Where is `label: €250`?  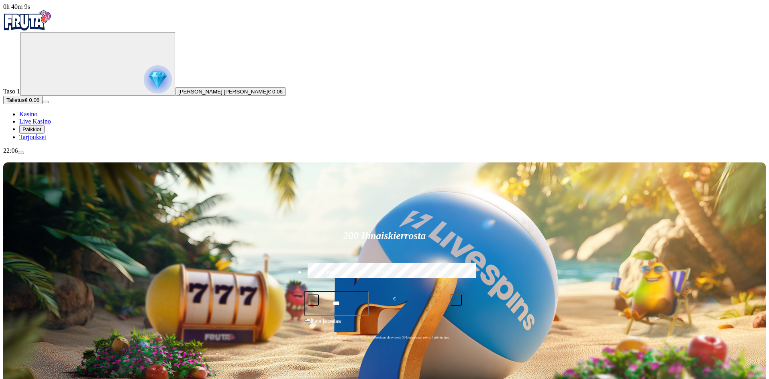 label: €250 is located at coordinates (438, 273).